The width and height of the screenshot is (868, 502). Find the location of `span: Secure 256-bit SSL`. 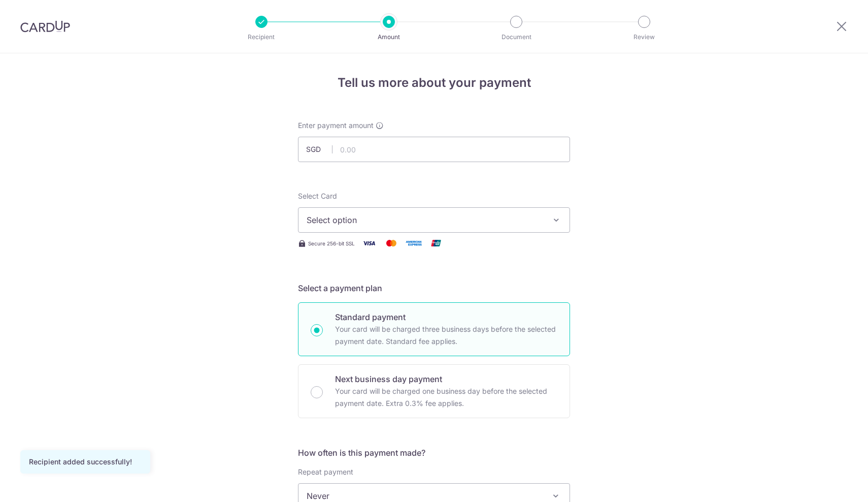

span: Secure 256-bit SSL is located at coordinates (332, 243).